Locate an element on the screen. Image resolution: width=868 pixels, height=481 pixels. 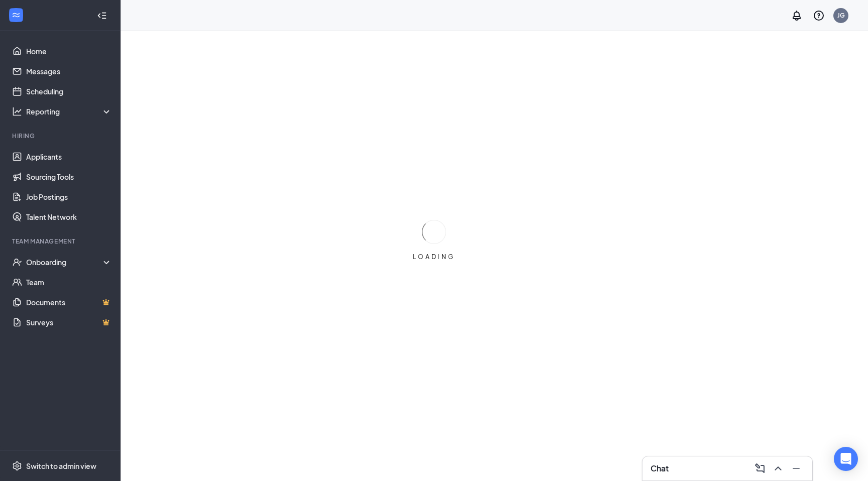
a: DocumentsCrown is located at coordinates (69, 302).